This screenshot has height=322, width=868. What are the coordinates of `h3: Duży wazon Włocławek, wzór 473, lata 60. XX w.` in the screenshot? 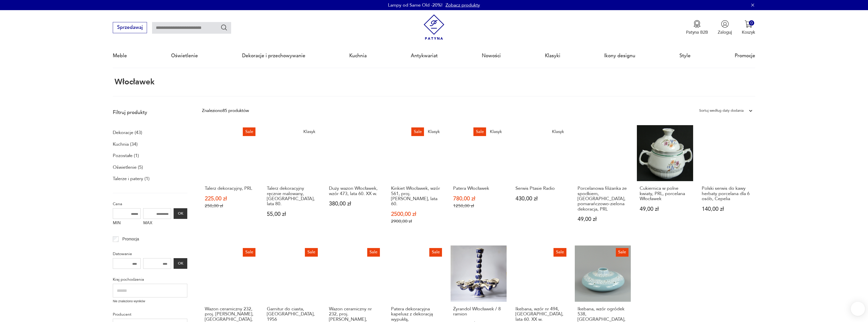 It's located at (354, 191).